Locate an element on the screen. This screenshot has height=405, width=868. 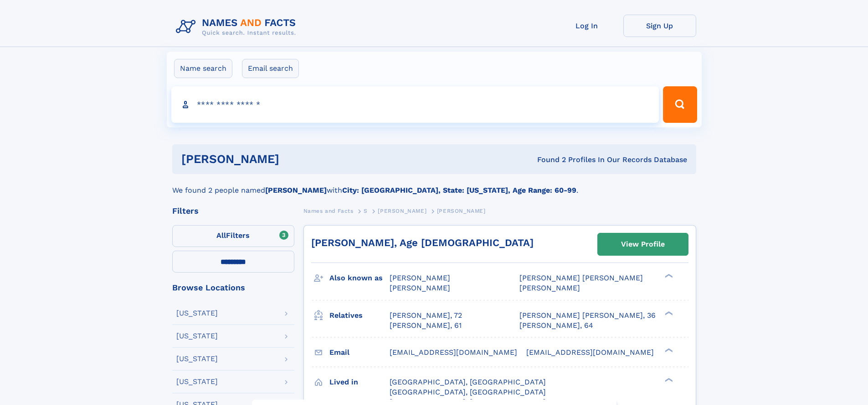
label: Email search is located at coordinates (271, 68).